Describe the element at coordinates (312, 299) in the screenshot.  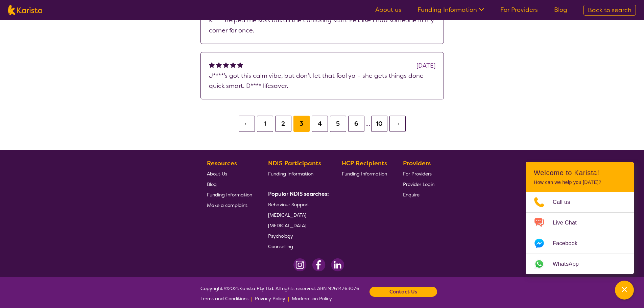
I see `a: Moderation Policy` at that location.